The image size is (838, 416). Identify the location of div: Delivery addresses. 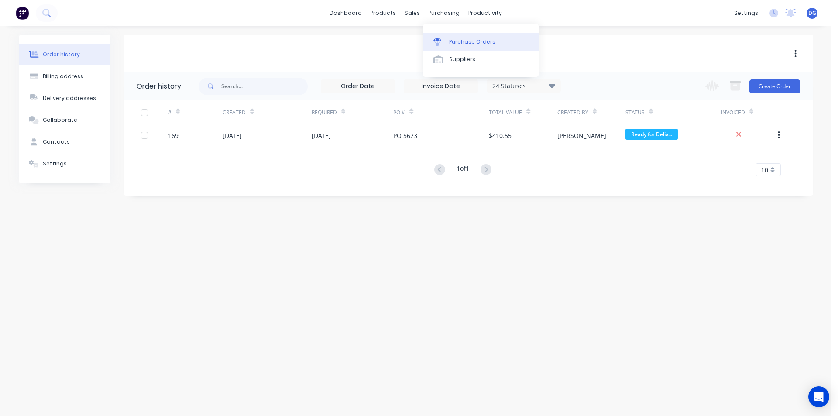
(69, 98).